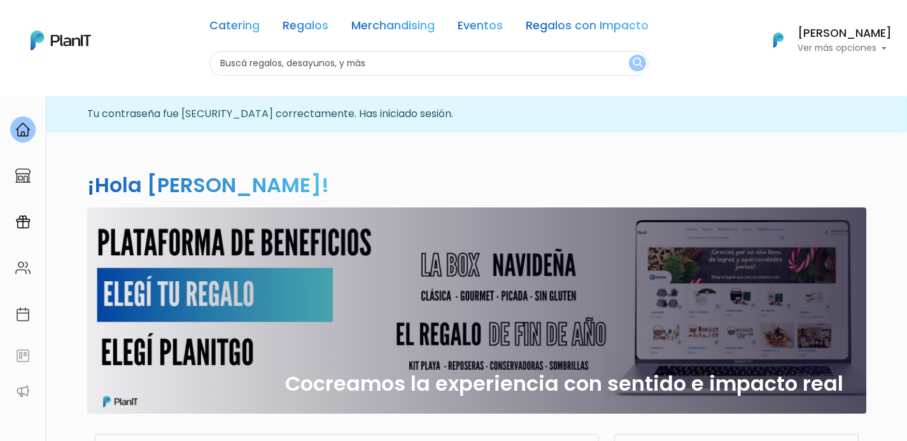 Image resolution: width=907 pixels, height=441 pixels. What do you see at coordinates (23, 130) in the screenshot?
I see `img: home-e721727adea9d79c4d83392d1f703f7f8bce08238fde08b1acbfd93340b81755.svg` at bounding box center [23, 130].